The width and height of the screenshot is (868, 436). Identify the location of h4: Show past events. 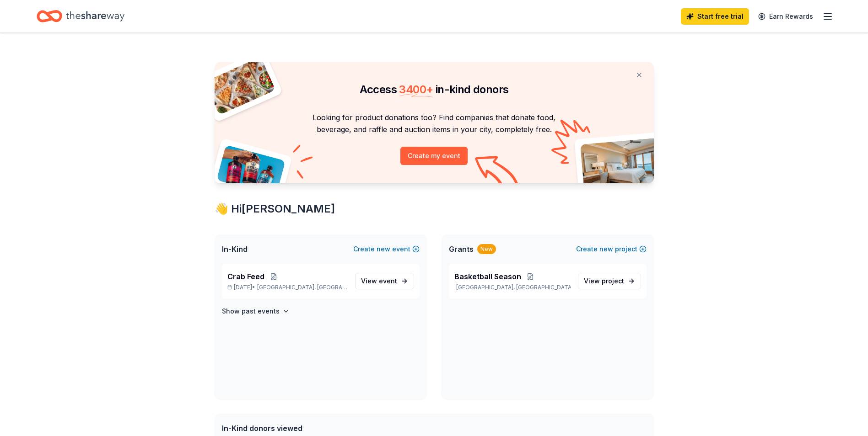
(251, 311).